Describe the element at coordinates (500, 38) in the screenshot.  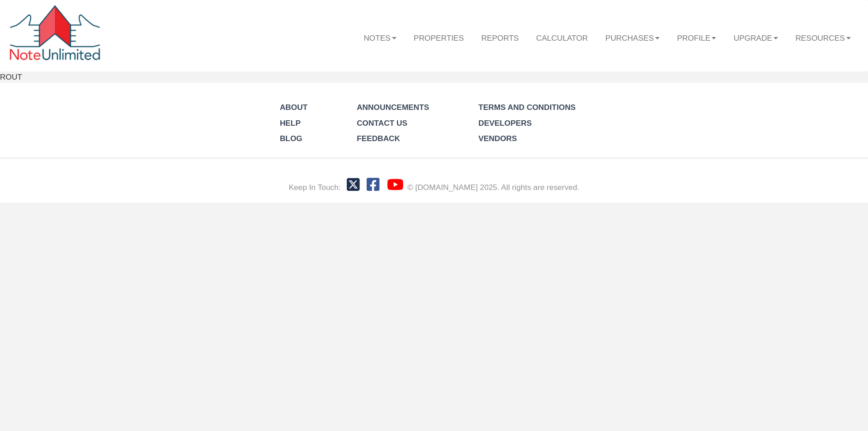
I see `a: Reports` at that location.